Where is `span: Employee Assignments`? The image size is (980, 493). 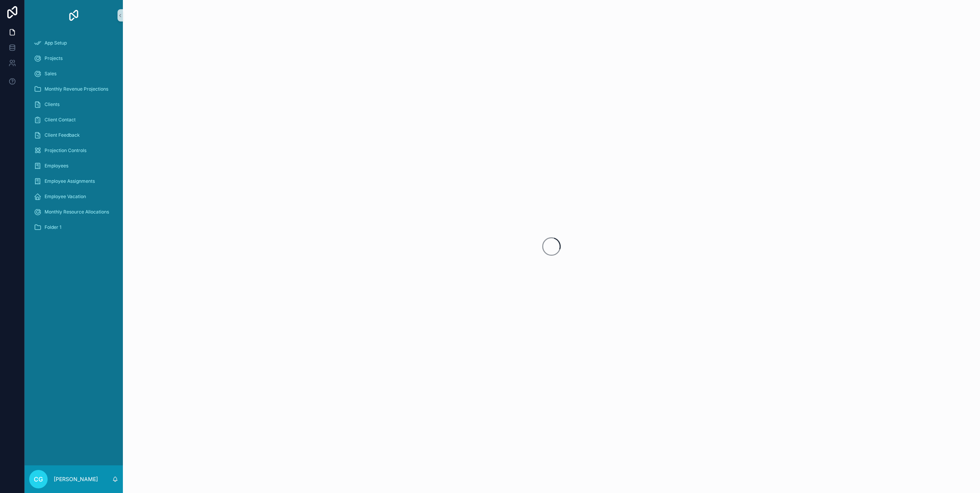 span: Employee Assignments is located at coordinates (69, 181).